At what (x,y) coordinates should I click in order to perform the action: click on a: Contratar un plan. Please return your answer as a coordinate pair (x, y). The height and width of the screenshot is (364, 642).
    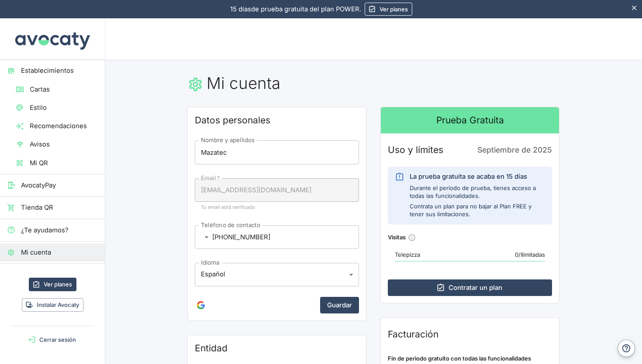
    Looking at the image, I should click on (470, 288).